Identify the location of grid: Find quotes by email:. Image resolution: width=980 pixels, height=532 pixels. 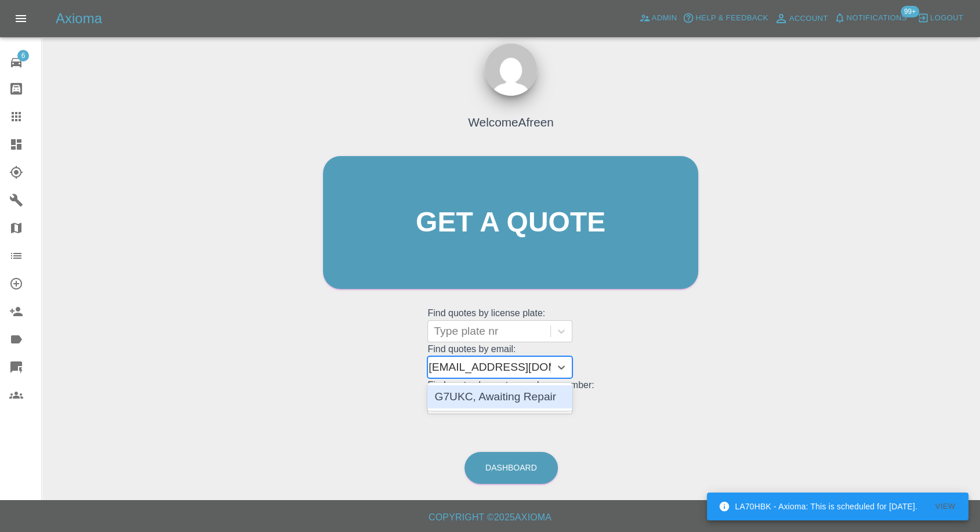
(510, 361).